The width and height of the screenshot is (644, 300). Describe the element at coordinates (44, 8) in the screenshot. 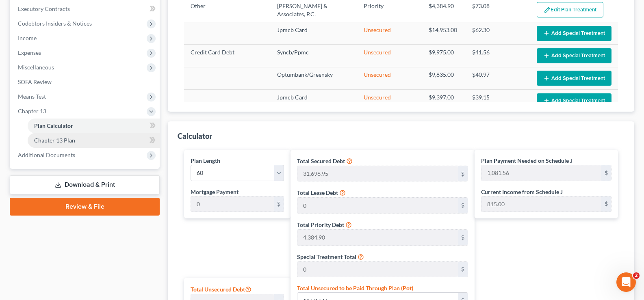

I see `span: Executory Contracts` at that location.